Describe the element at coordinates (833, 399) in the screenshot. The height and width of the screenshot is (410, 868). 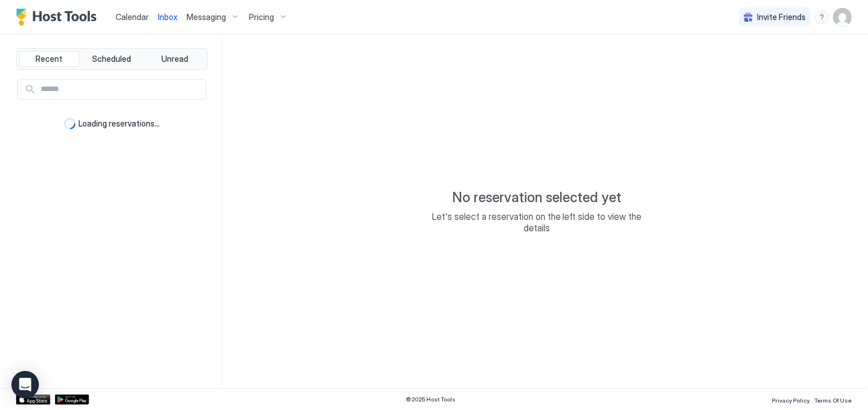
I see `a: Terms Of Use` at that location.